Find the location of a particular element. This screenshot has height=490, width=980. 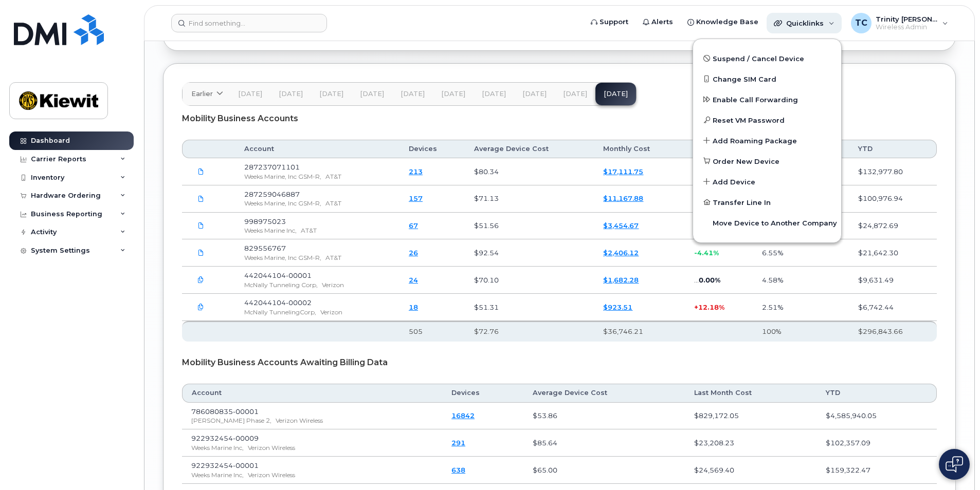

td: $4,585,940.05 is located at coordinates (876, 416).